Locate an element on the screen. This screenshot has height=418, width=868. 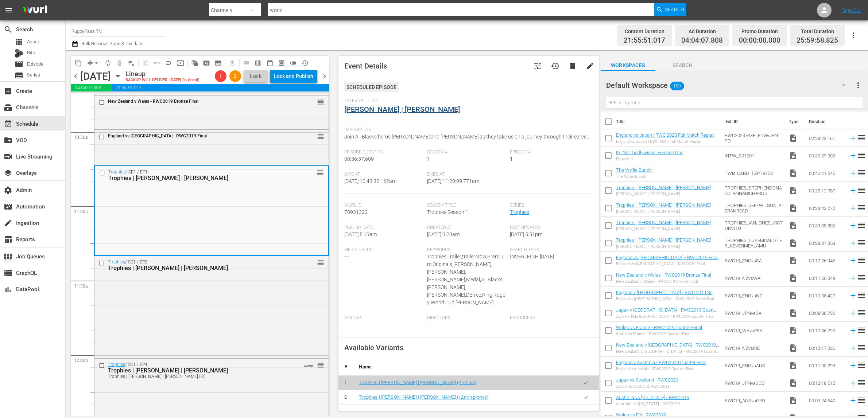
span: Episode Duration is located at coordinates (384, 152).